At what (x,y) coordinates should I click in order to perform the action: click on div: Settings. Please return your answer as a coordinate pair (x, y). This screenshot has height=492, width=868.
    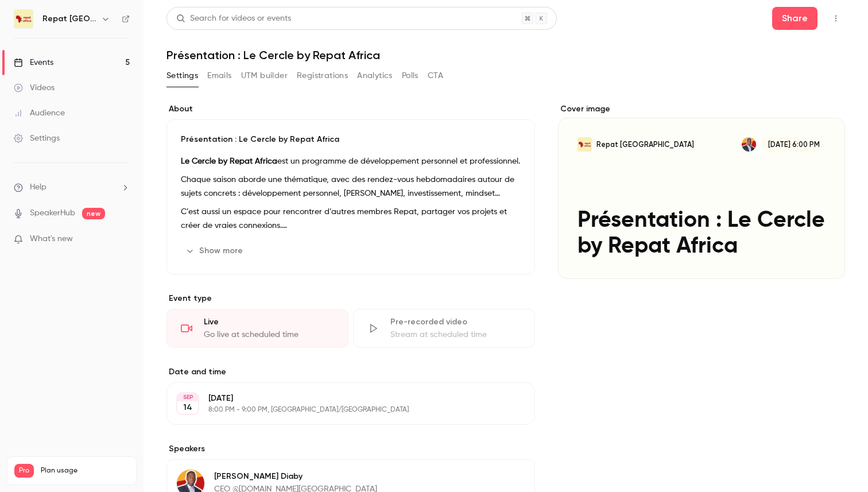
    Looking at the image, I should click on (37, 138).